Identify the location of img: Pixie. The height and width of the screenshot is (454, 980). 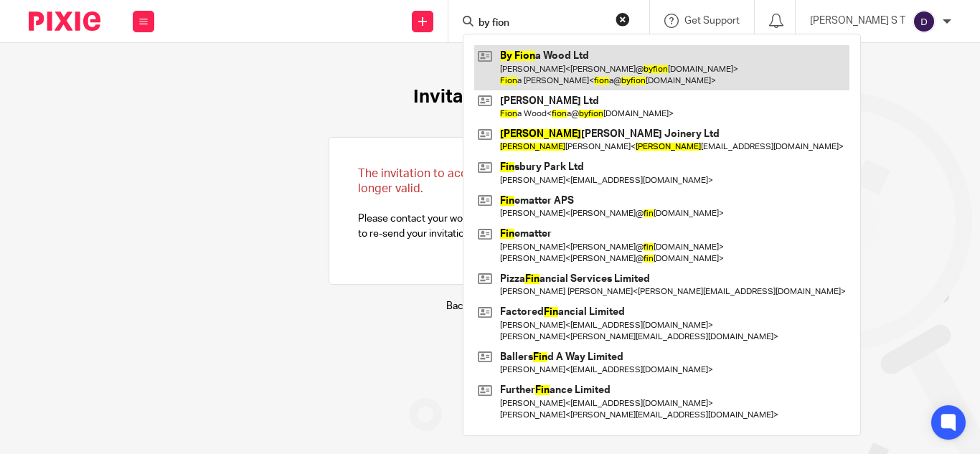
(65, 21).